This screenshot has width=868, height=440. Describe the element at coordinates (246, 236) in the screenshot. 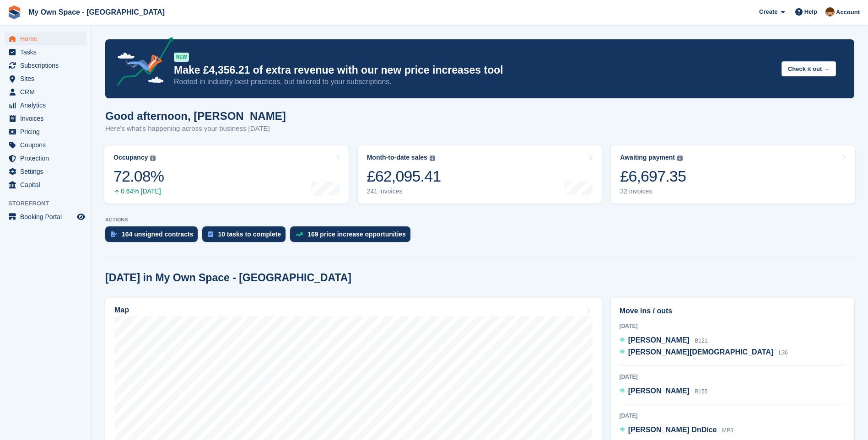

I see `a: 10 tasks to complete` at that location.